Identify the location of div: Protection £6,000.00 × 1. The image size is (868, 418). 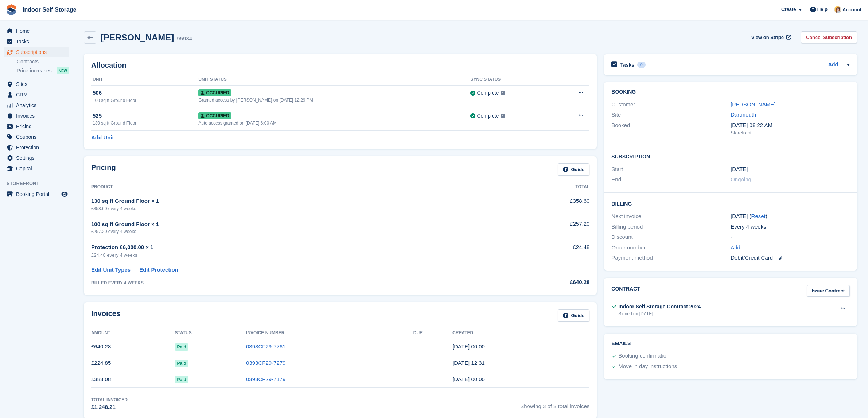
(294, 248).